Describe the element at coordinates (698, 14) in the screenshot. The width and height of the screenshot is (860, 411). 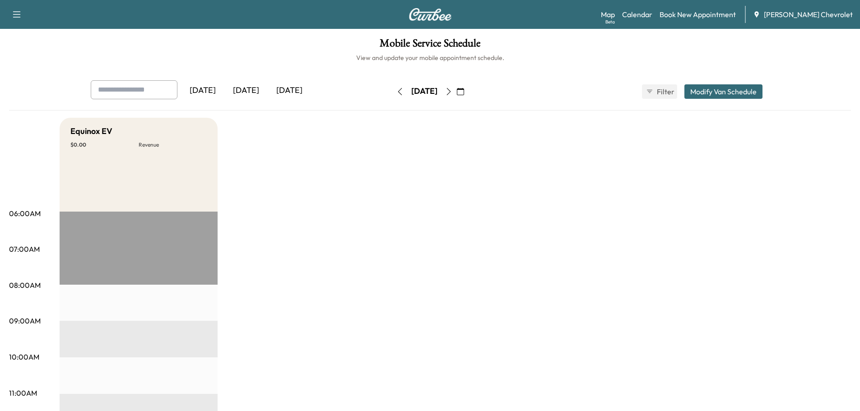
I see `a: Book New Appointment` at that location.